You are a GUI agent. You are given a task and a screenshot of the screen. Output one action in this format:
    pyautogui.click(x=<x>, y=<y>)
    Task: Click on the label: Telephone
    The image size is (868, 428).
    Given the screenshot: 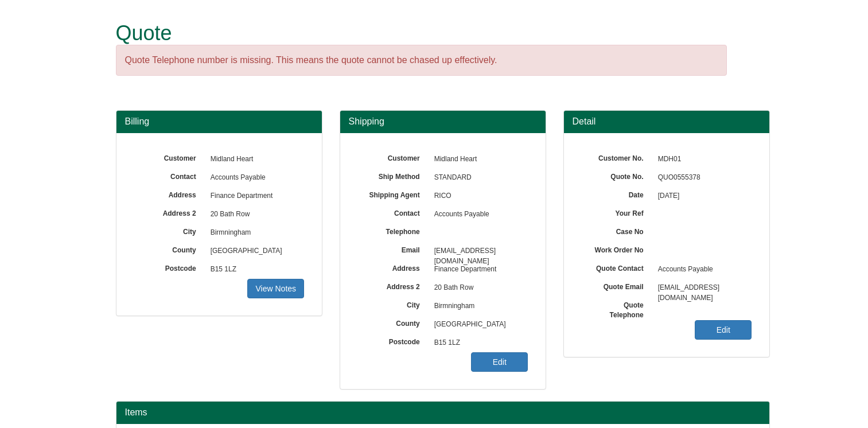 What is the action you would take?
    pyautogui.click(x=393, y=230)
    